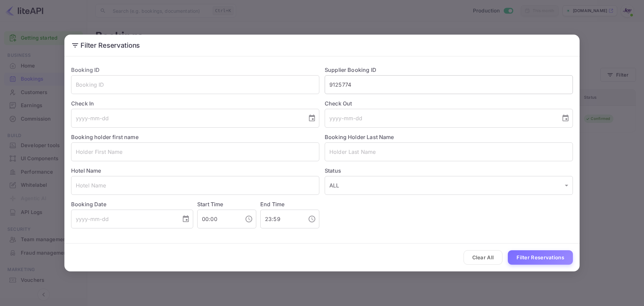  What do you see at coordinates (86, 70) in the screenshot?
I see `label: Booking ID` at bounding box center [86, 70].